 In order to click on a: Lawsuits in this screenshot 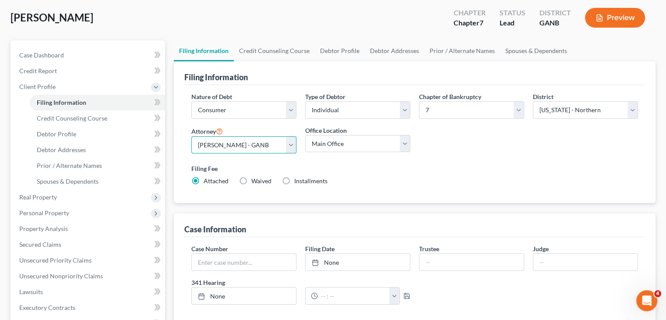, I will do `click(88, 292)`.